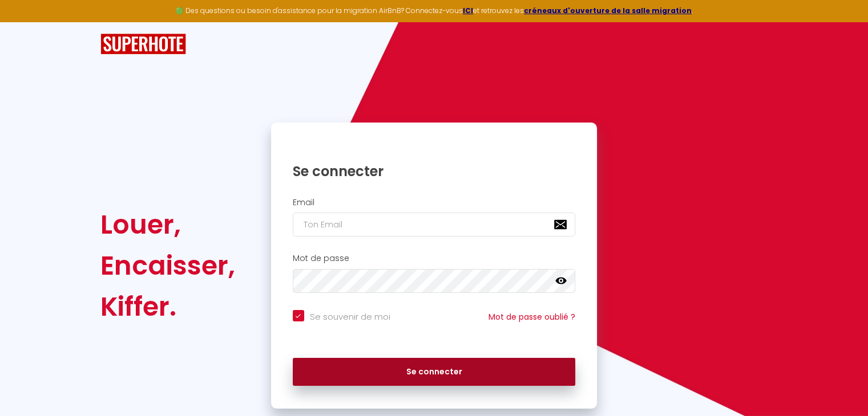 Image resolution: width=868 pixels, height=416 pixels. Describe the element at coordinates (168, 225) in the screenshot. I see `div: Louer,` at that location.